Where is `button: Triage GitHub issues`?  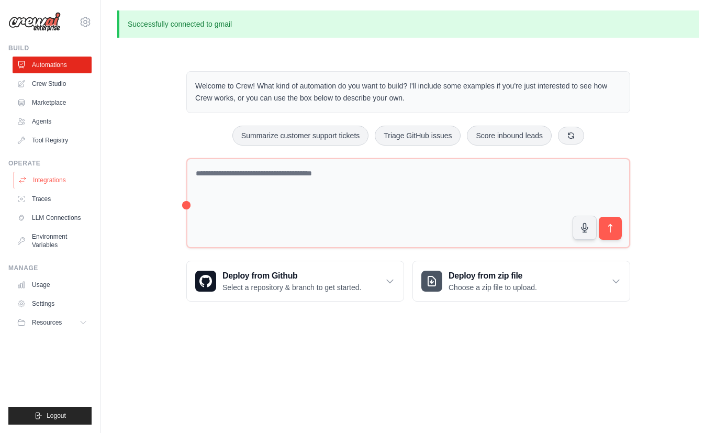
button: Triage GitHub issues is located at coordinates (418, 136).